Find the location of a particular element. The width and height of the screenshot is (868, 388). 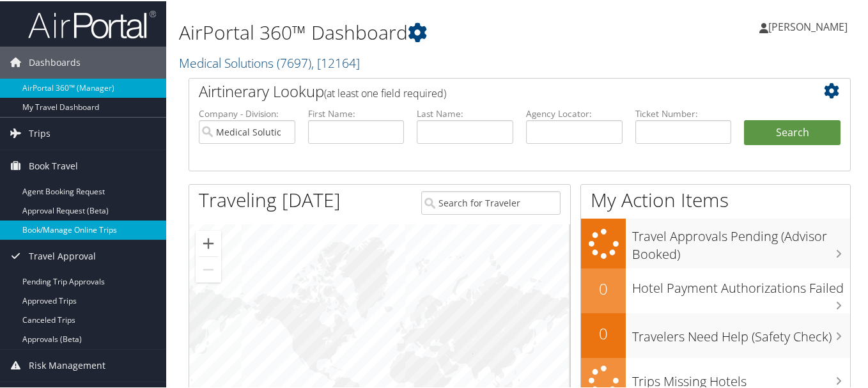

span: Dashboards is located at coordinates (55, 61).